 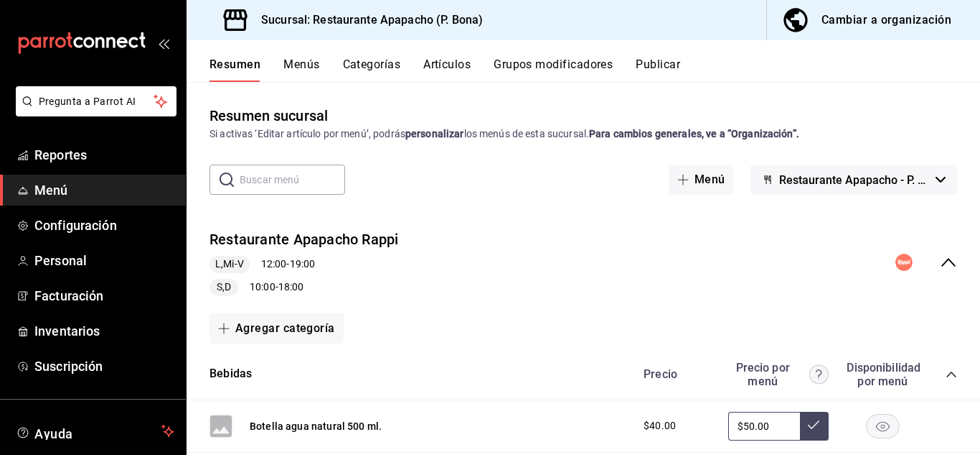 What do you see at coordinates (855, 179) in the screenshot?
I see `span: Restaurante Apapacho - P. Bona` at bounding box center [855, 179].